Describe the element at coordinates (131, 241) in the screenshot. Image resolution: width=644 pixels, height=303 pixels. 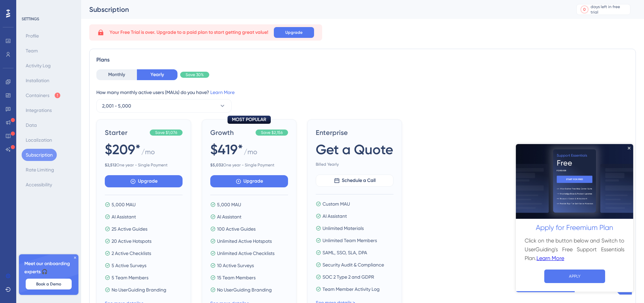
I see `span: 20 Active Hotspots` at that location.